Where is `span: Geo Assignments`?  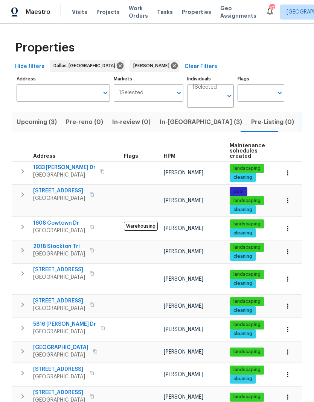
span: Geo Assignments is located at coordinates (238, 12).